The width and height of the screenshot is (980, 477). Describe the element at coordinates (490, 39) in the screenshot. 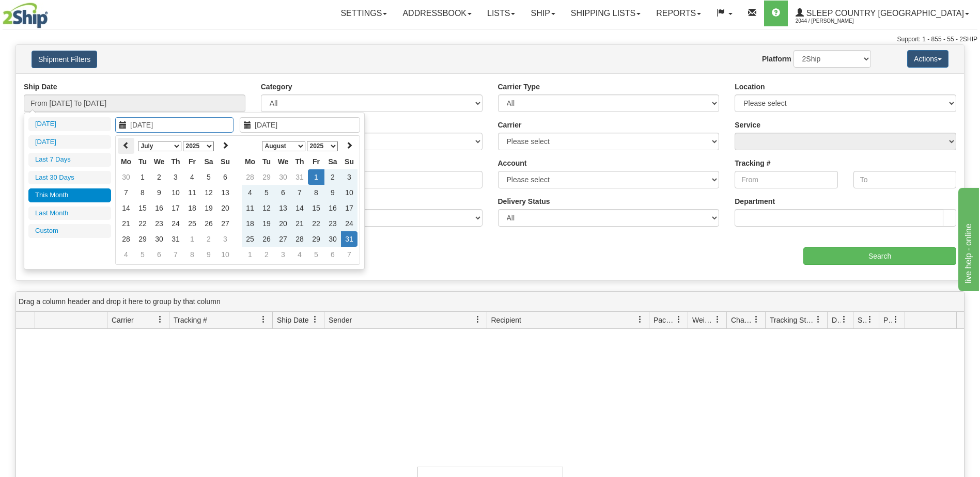

I see `div: Support: 1 - 855 - 55 - 2SHIP` at that location.